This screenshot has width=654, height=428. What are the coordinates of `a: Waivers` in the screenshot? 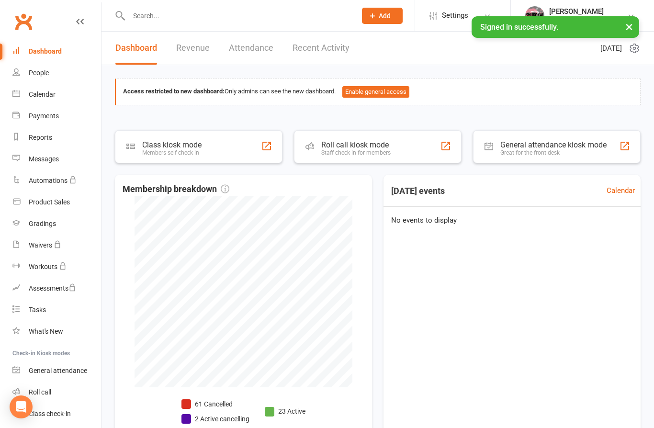 It's located at (57, 245).